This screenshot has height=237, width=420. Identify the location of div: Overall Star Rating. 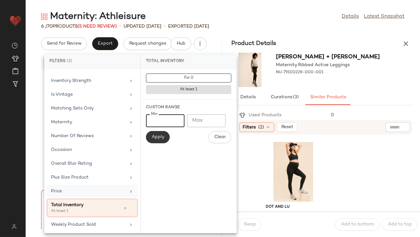
(88, 163).